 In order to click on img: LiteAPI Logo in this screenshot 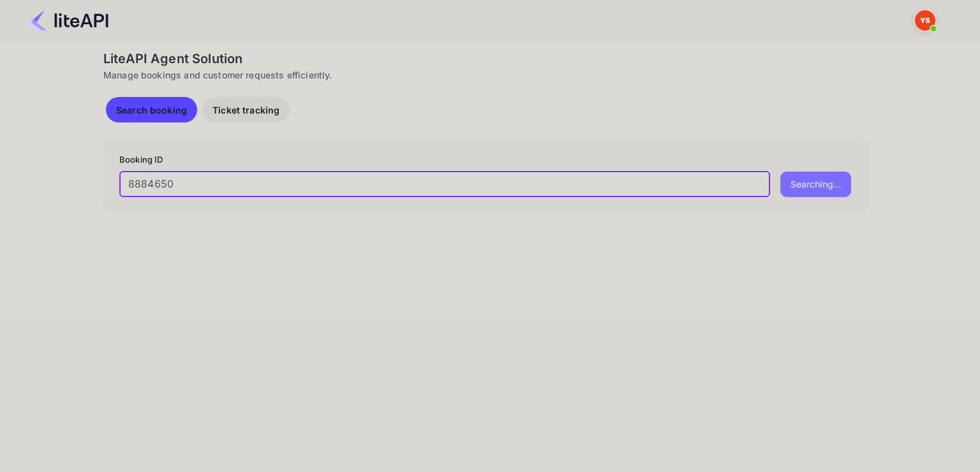, I will do `click(68, 20)`.